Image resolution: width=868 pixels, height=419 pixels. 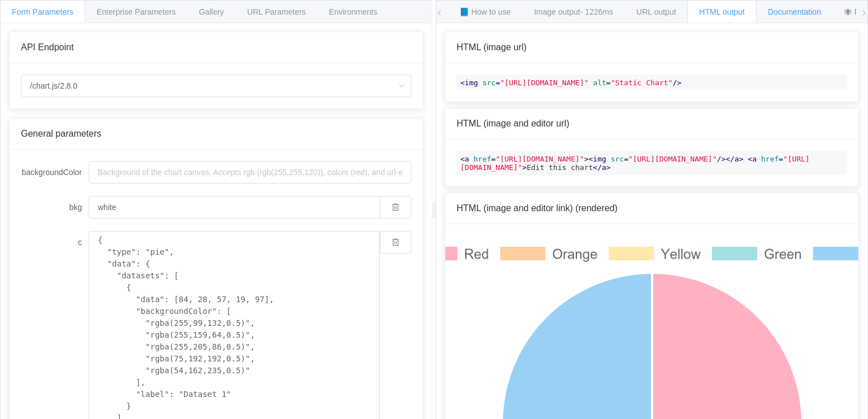 What do you see at coordinates (652, 163) in the screenshot?
I see `code: Edit this chart` at bounding box center [652, 163].